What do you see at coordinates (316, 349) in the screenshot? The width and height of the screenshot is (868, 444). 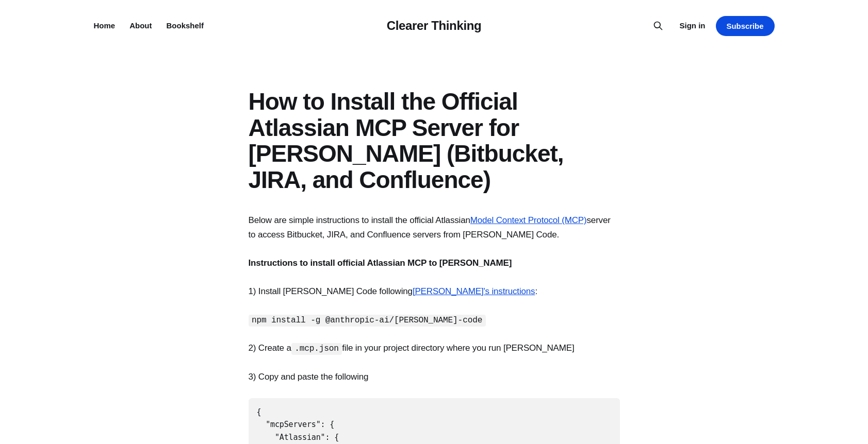 I see `code: .mcp.json` at bounding box center [316, 349].